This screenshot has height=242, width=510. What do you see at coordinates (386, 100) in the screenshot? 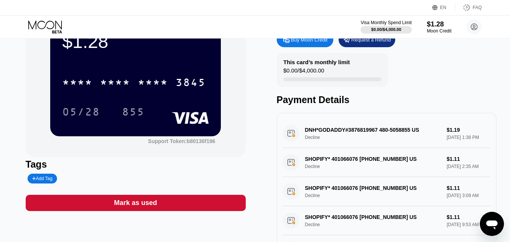
I see `div: Payment Details` at bounding box center [386, 100].